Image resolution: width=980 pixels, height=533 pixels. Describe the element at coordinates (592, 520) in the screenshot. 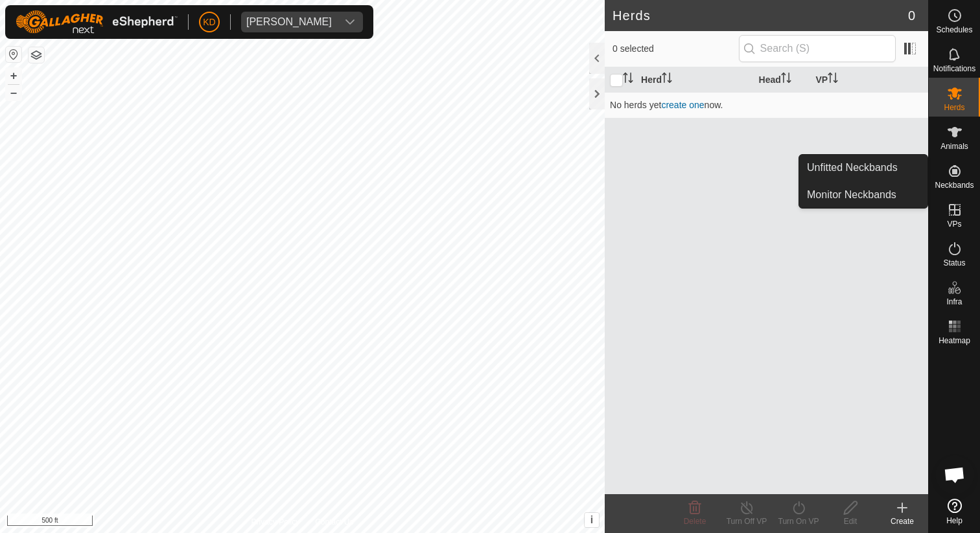

I see `button: i` at that location.